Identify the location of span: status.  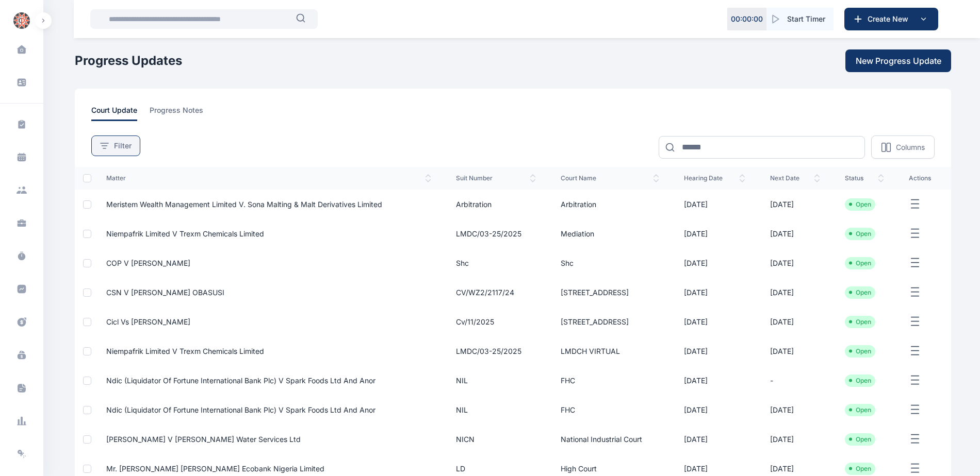
(864, 179).